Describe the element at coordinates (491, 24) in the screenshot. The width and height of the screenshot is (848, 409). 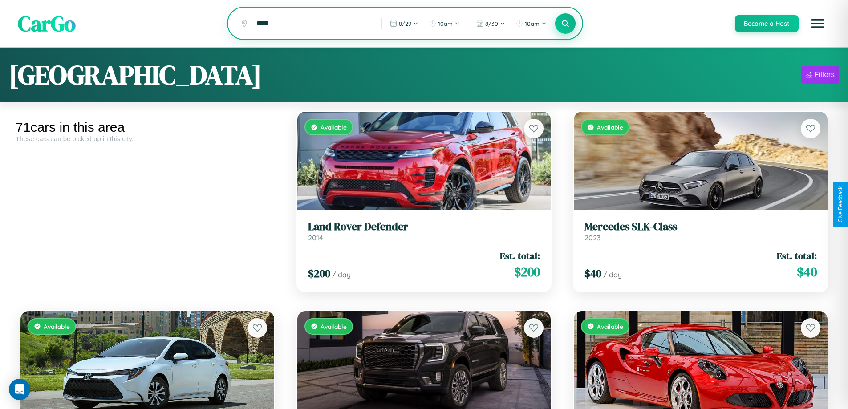
I see `button: 8/30` at that location.